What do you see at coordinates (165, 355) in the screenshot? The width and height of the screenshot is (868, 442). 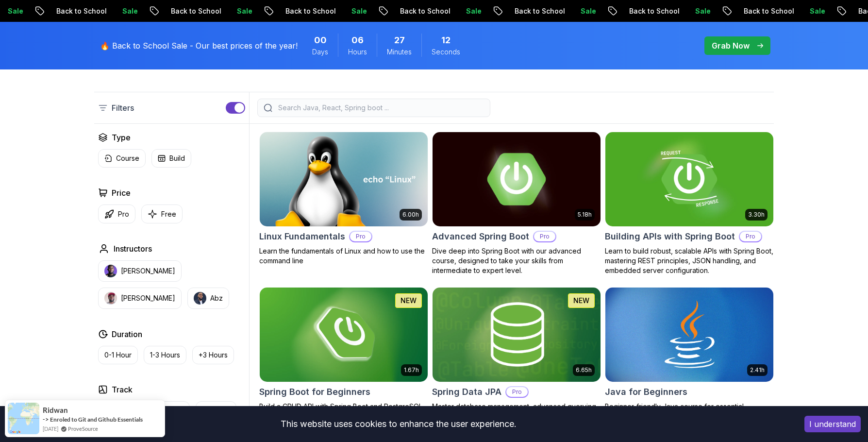 I see `p: 1-3 Hours` at bounding box center [165, 355].